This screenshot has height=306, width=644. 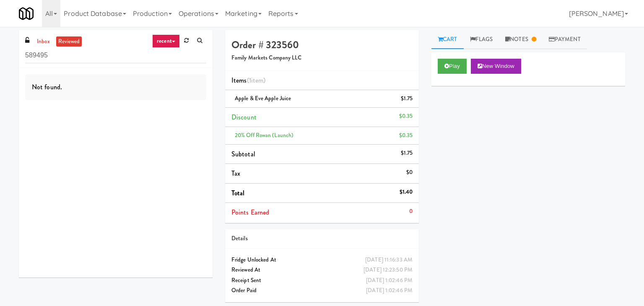 What do you see at coordinates (411, 211) in the screenshot?
I see `div: 0` at bounding box center [411, 211].